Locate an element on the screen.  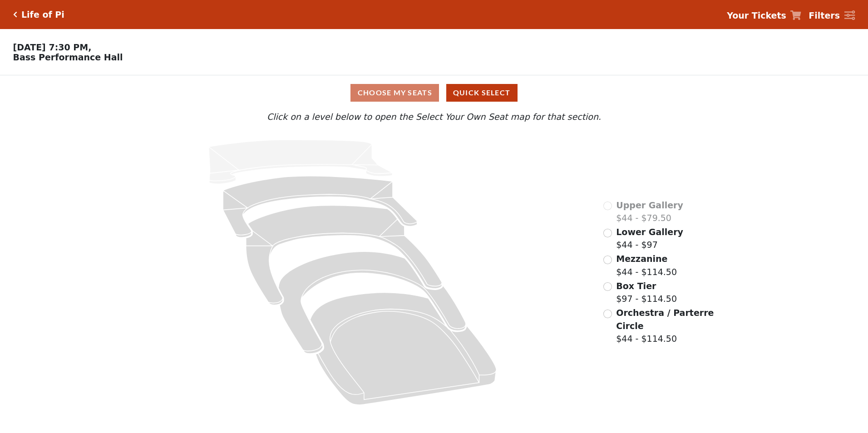
span: Box Tier is located at coordinates (636, 286).